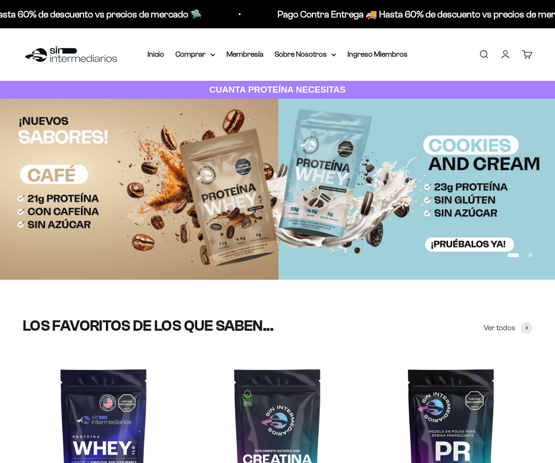  Describe the element at coordinates (195, 54) in the screenshot. I see `summary: Comprar` at that location.